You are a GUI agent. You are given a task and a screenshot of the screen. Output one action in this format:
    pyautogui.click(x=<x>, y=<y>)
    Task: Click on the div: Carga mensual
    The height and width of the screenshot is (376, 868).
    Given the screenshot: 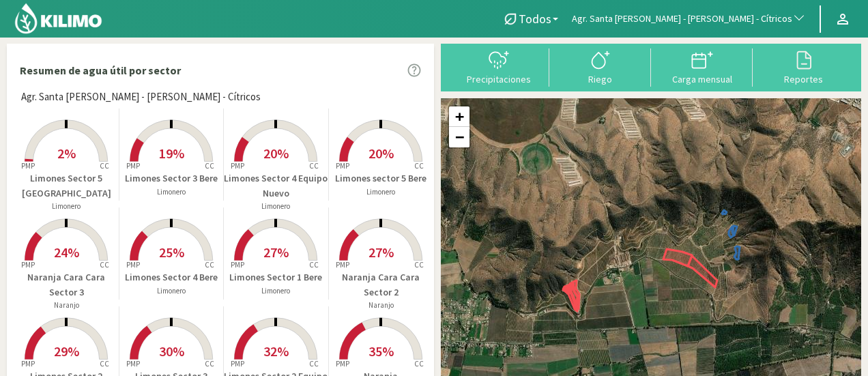 What is the action you would take?
    pyautogui.click(x=701, y=79)
    